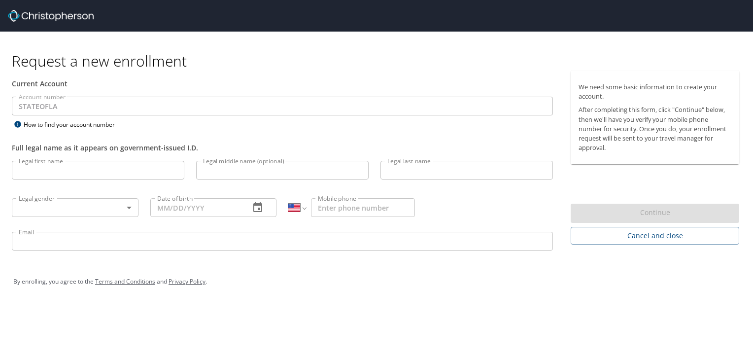  I want to click on input: MM/DD/YYYY, so click(196, 208).